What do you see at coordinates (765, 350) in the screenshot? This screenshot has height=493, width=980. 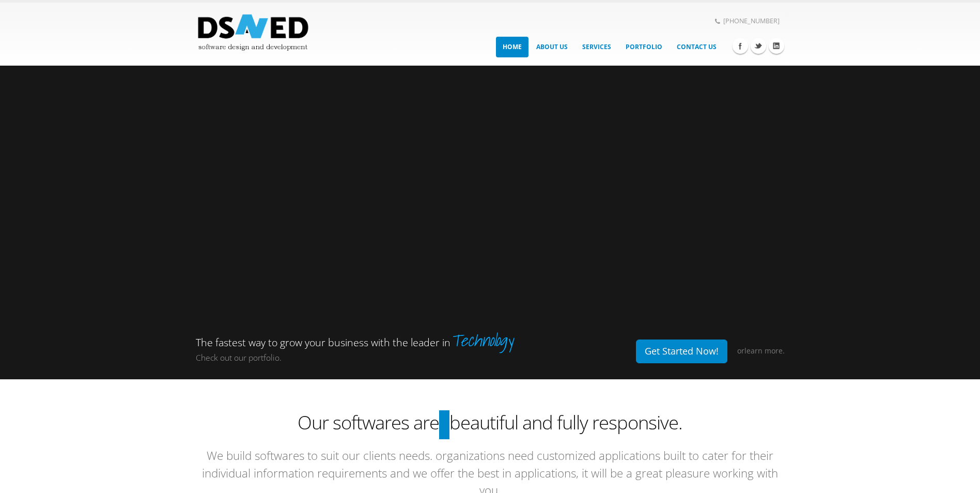 I see `a: learn more.` at bounding box center [765, 350].